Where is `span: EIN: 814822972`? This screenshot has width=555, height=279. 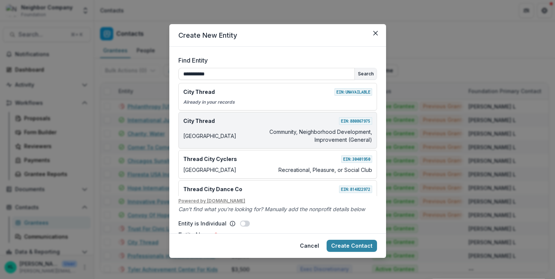 span: EIN: 814822972 is located at coordinates (356, 189).